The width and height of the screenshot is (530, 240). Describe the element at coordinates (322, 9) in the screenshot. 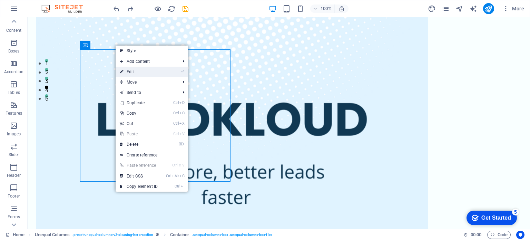

I see `button: 100%` at that location.